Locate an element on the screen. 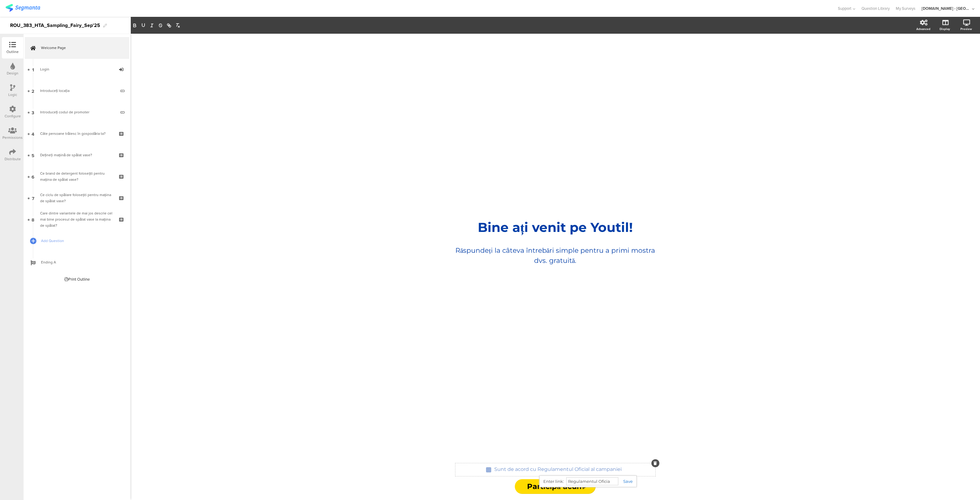  a: 5 Dețineți mașină de spălat vase? is located at coordinates (77, 155).